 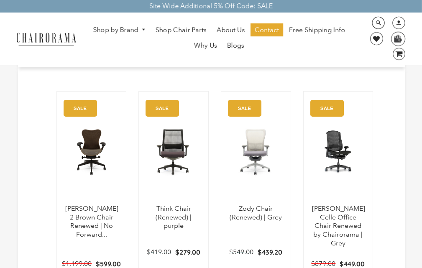 What do you see at coordinates (174, 152) in the screenshot?
I see `img: Think Chair (Renewed) | purple - chairorama` at bounding box center [174, 152].